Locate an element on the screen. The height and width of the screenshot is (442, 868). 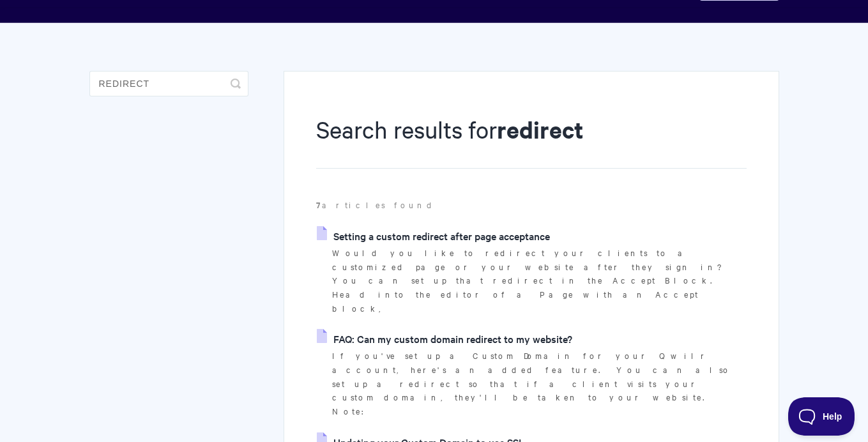
p: Would you like to redirect your clients to a customized page or your website after they sign in? ... is located at coordinates (539, 280).